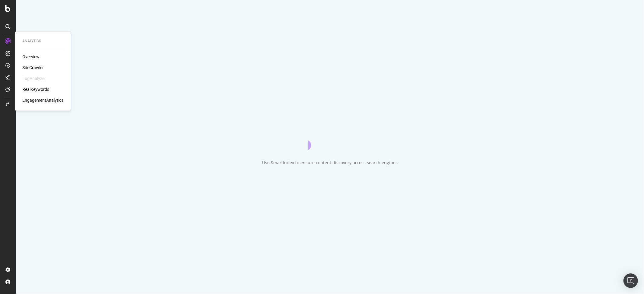  Describe the element at coordinates (34, 79) in the screenshot. I see `a: LogAnalyzer` at that location.